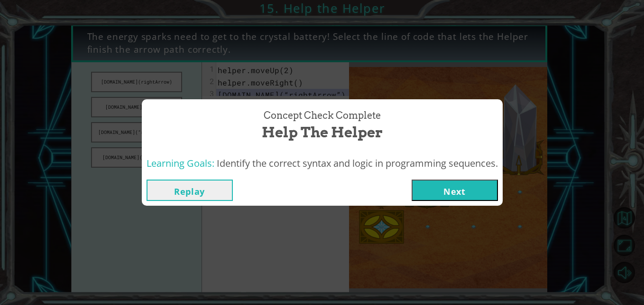 This screenshot has height=305, width=644. What do you see at coordinates (357, 163) in the screenshot?
I see `span: Identify the correct syntax and logic in programming sequences.` at bounding box center [357, 163].